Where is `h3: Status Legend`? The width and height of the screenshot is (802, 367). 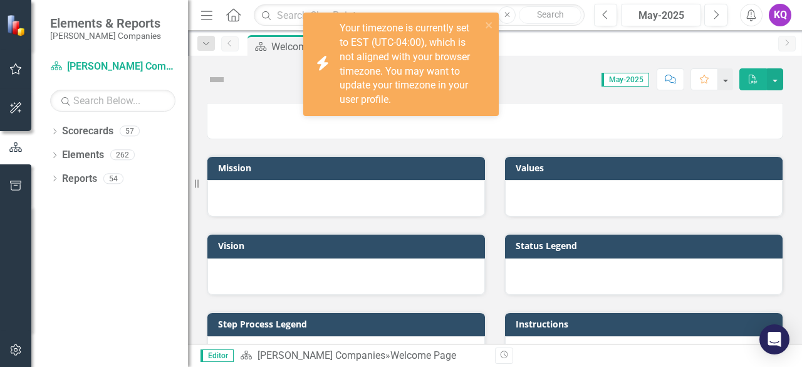 h3: Status Legend is located at coordinates (646, 245).